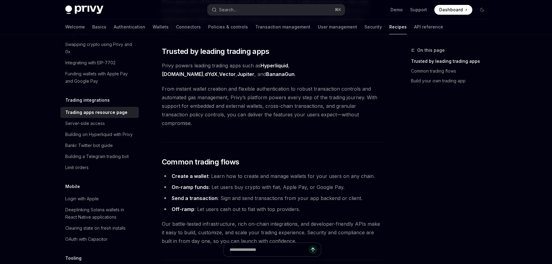 The height and width of the screenshot is (264, 552). Describe the element at coordinates (272, 209) in the screenshot. I see `li: : Let users cash out to fiat with top providers.` at that location.